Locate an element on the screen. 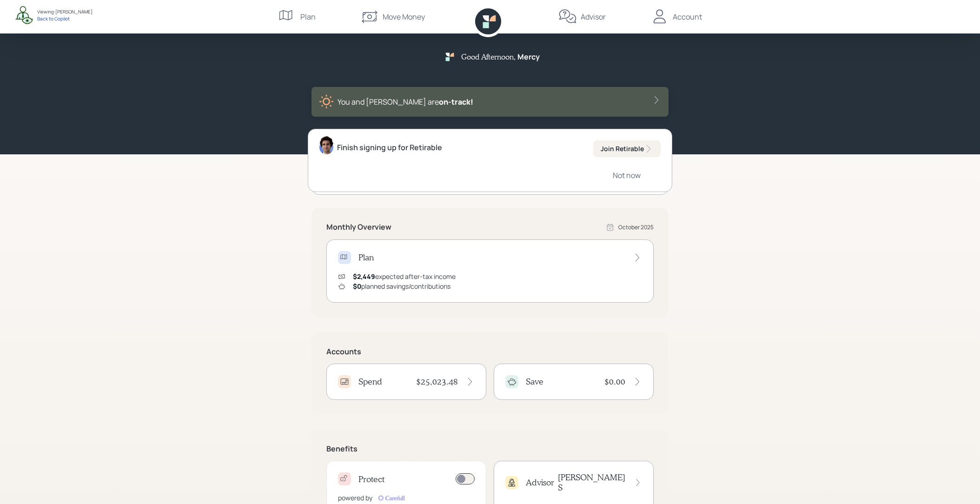 The image size is (980, 504). span: on‑track! is located at coordinates (456, 102).